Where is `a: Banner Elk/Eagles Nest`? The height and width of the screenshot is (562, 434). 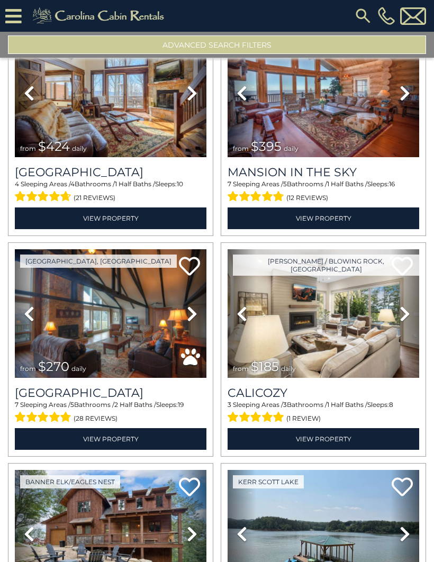 a: Banner Elk/Eagles Nest is located at coordinates (70, 482).